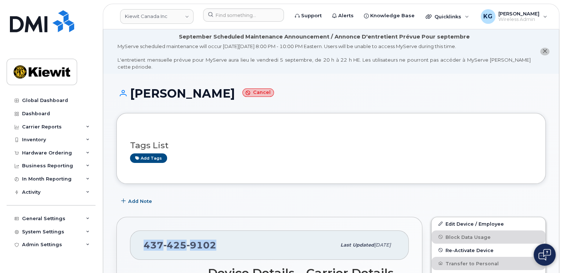 The width and height of the screenshot is (563, 273). I want to click on span: Last updated, so click(357, 245).